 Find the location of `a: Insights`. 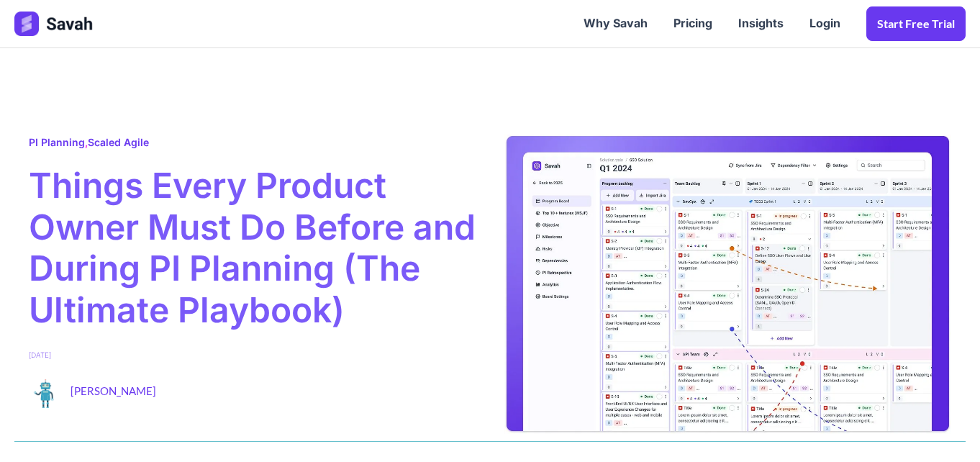

a: Insights is located at coordinates (760, 24).